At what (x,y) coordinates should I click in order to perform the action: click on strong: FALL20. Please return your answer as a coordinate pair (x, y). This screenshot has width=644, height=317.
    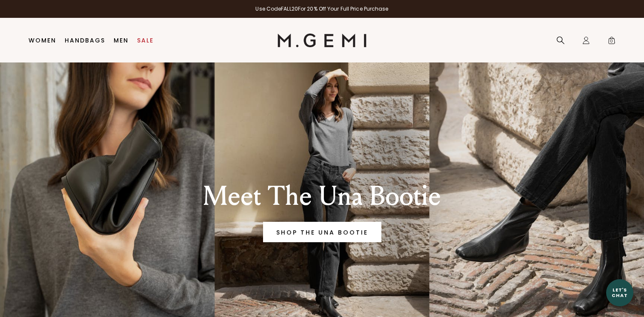
    Looking at the image, I should click on (289, 9).